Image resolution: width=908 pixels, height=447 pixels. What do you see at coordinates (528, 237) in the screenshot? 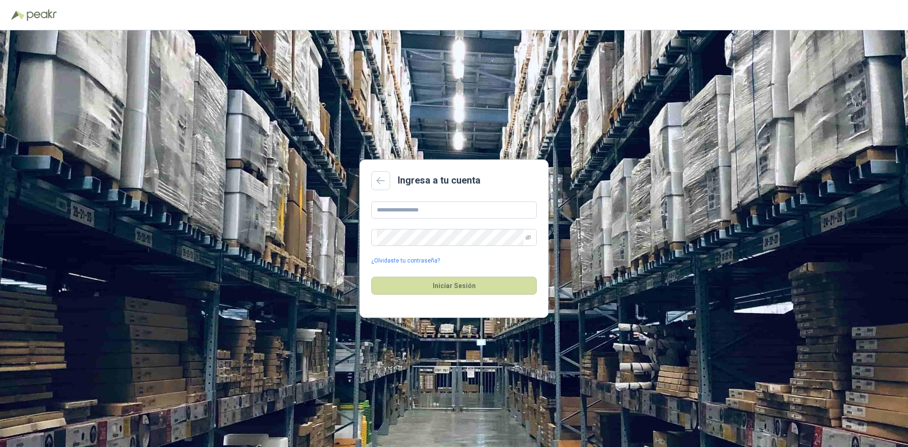
I see `span: eye-invisible` at bounding box center [528, 237].